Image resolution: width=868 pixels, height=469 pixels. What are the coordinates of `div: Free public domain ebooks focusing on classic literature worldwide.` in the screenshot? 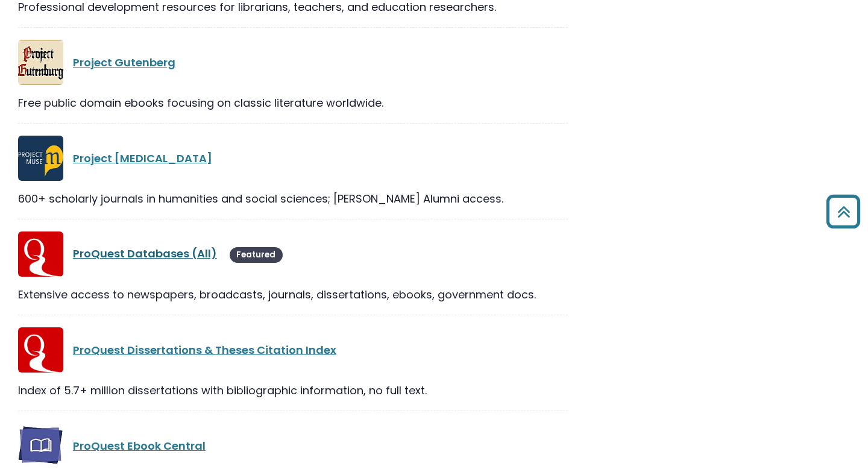 It's located at (293, 103).